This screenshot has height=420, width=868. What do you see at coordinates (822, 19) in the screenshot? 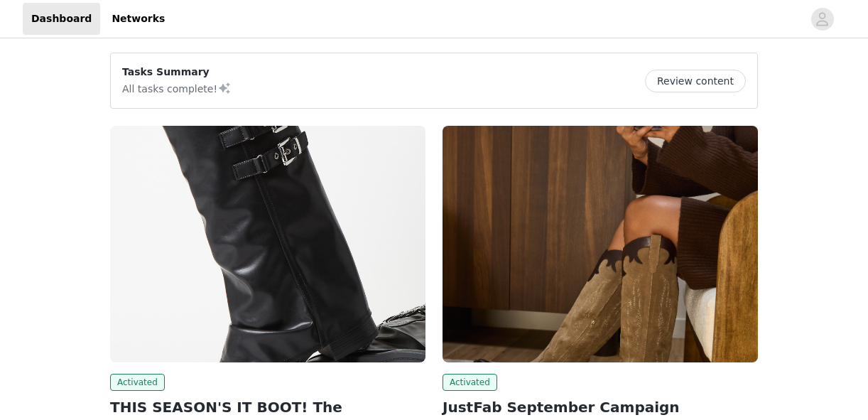
I see `div: avatar` at bounding box center [822, 19].